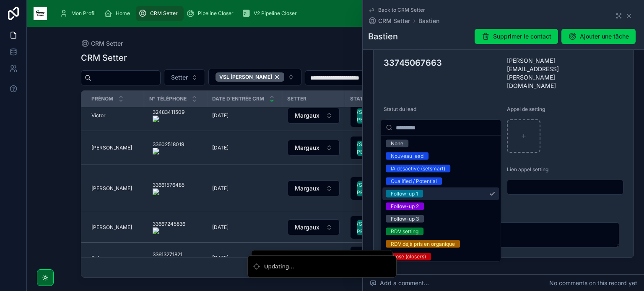 Image resolution: width=644 pixels, height=291 pixels. What do you see at coordinates (79, 14) in the screenshot?
I see `a: Mon Profil` at bounding box center [79, 14].